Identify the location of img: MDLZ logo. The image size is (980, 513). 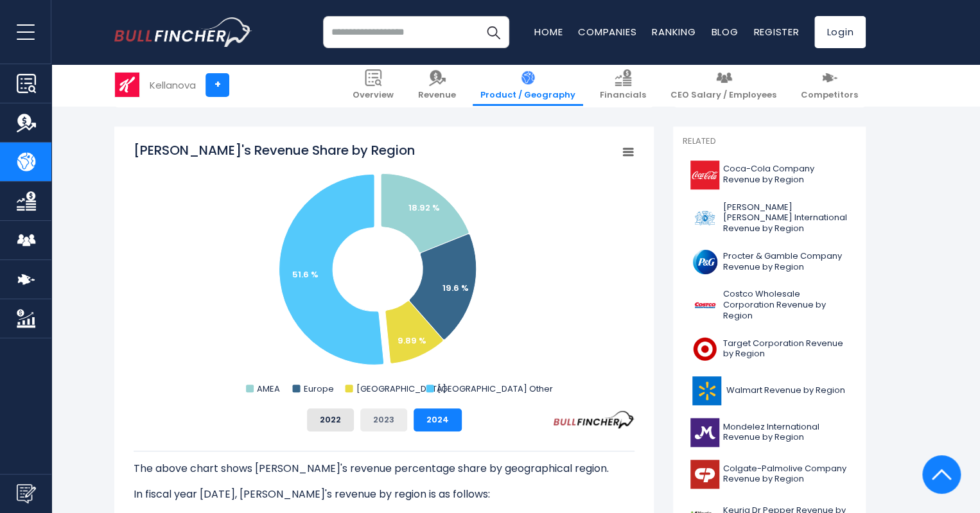
(705, 432).